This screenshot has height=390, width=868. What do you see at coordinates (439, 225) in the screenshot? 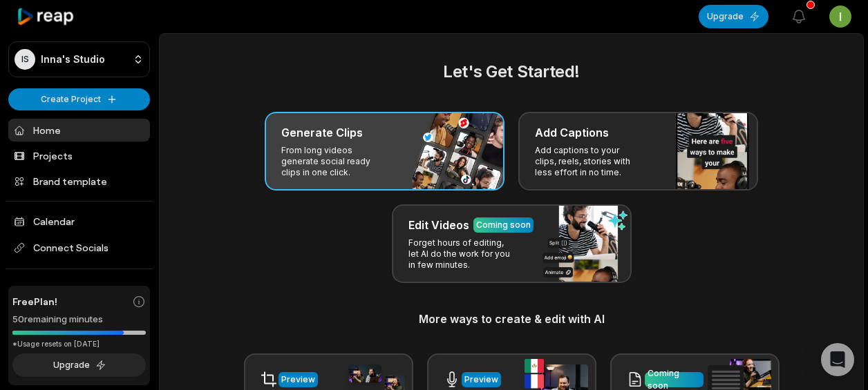
I see `h3: Edit Videos` at bounding box center [439, 225].